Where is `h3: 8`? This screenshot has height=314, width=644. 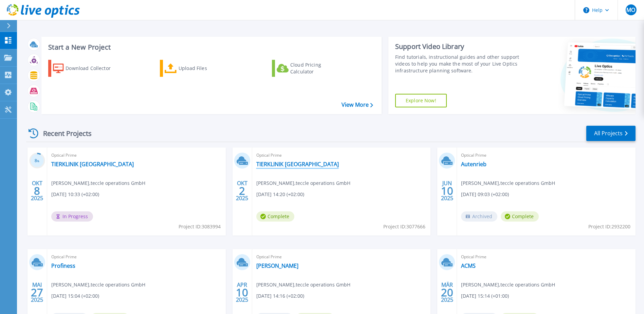
h3: 8 is located at coordinates (37, 160).